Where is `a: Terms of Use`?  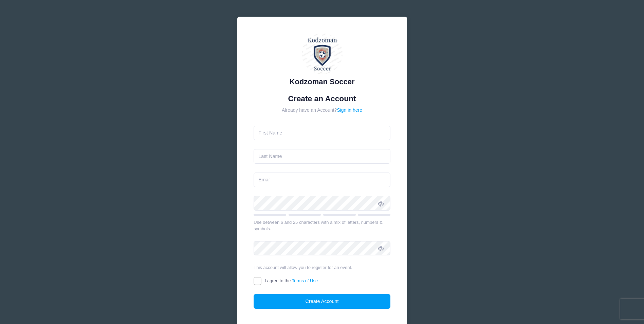 a: Terms of Use is located at coordinates (305, 281).